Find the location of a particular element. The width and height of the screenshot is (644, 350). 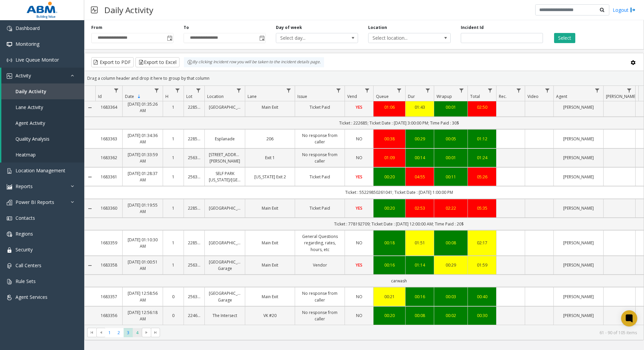

a: Id Filter Menu is located at coordinates (116, 90).